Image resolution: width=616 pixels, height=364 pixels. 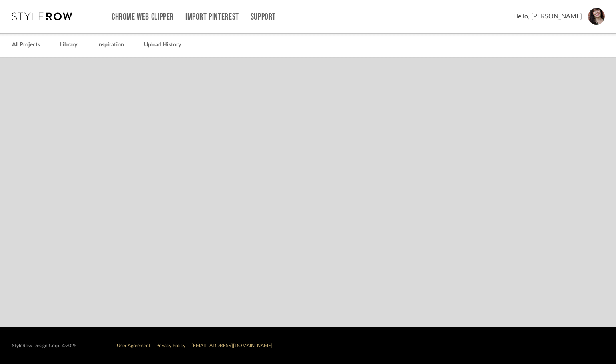 What do you see at coordinates (263, 17) in the screenshot?
I see `a: Support` at bounding box center [263, 17].